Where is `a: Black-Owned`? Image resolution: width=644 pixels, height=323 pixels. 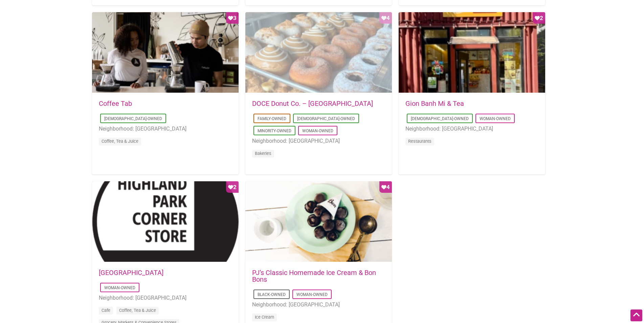 a: Black-Owned is located at coordinates (272, 294).